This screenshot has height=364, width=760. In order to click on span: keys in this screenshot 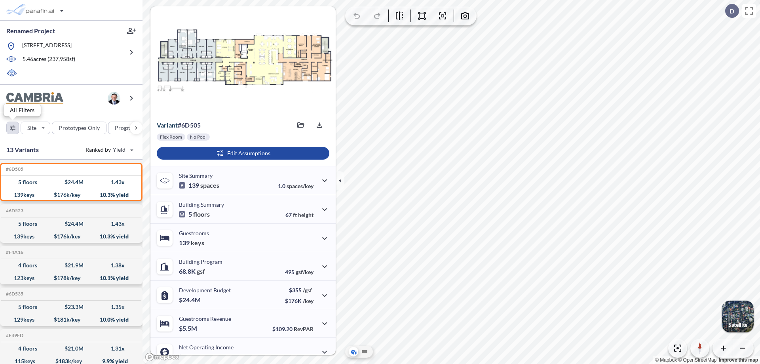, I will do `click(197, 243)`.